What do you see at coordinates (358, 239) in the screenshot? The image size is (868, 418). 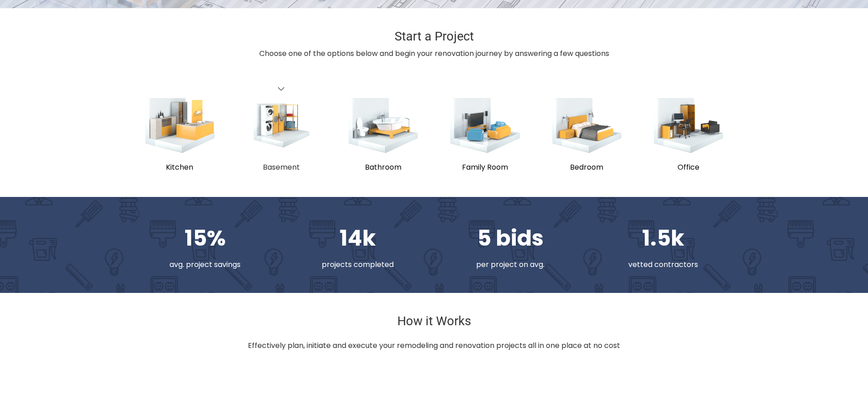 I see `div: 14k` at bounding box center [358, 239].